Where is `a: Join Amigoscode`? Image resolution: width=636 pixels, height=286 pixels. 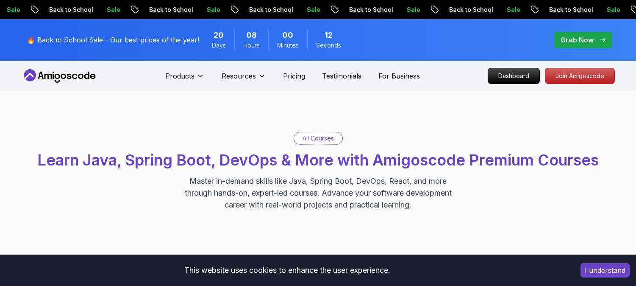 a: Join Amigoscode is located at coordinates (580, 76).